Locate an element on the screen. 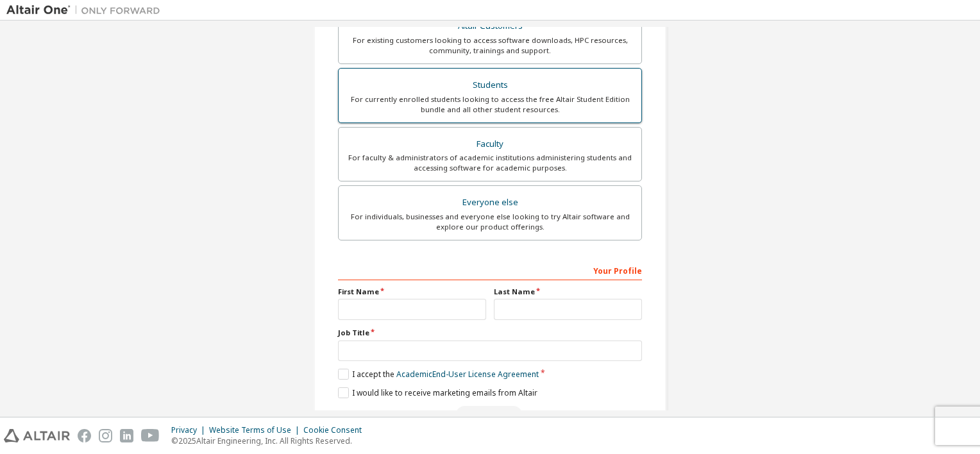  img: linkedin.svg is located at coordinates (126, 436).